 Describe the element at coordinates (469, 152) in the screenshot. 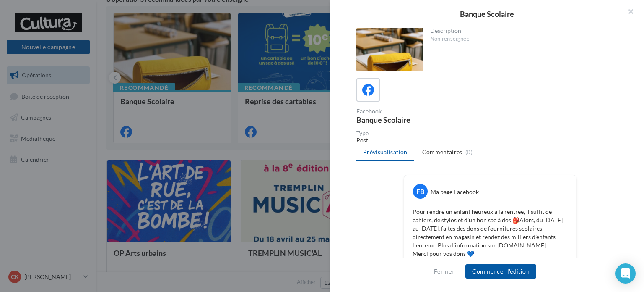

I see `span: (0)` at that location.